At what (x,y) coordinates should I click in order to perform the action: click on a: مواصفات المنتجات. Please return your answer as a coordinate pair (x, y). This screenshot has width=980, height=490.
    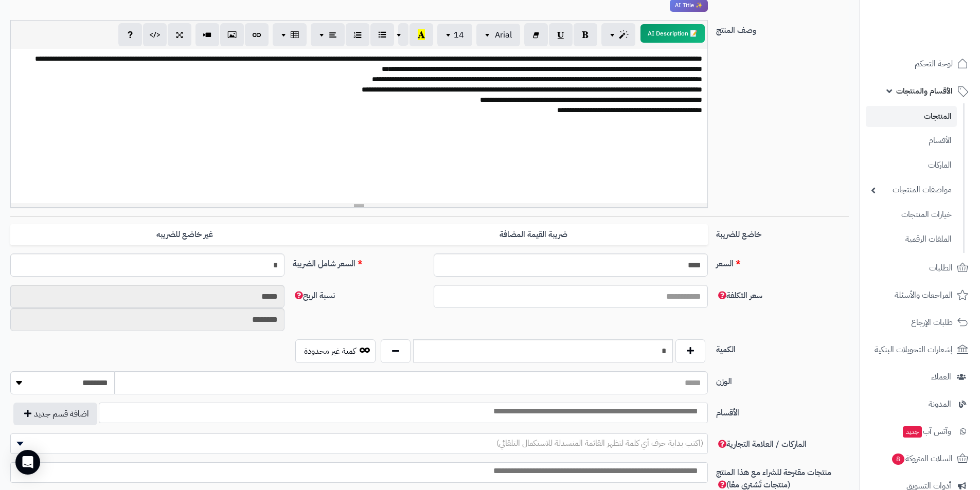
    Looking at the image, I should click on (911, 190).